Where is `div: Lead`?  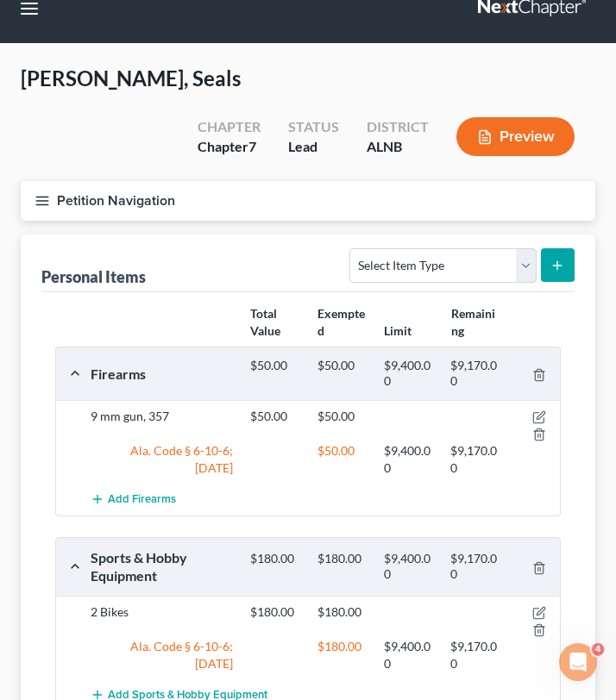
div: Lead is located at coordinates (313, 146).